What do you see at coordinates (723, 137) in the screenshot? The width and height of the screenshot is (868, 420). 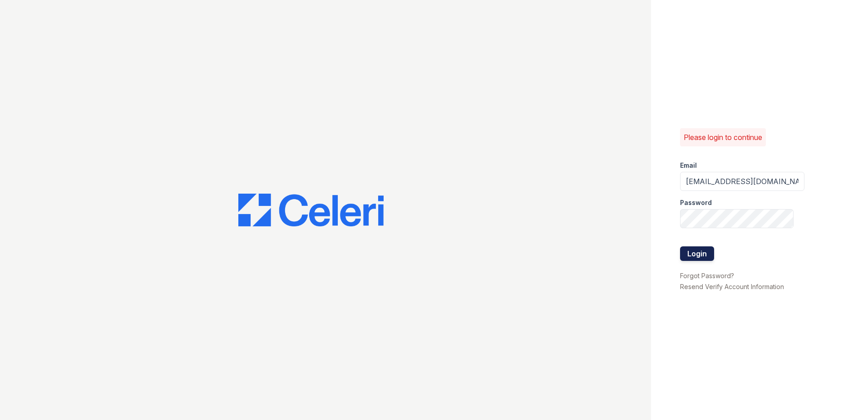 I see `p: Please login to continue` at bounding box center [723, 137].